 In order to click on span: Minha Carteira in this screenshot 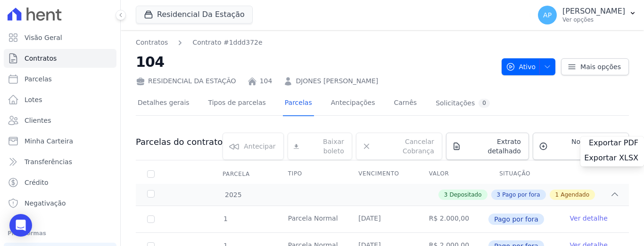, I will do `click(48, 141)`.